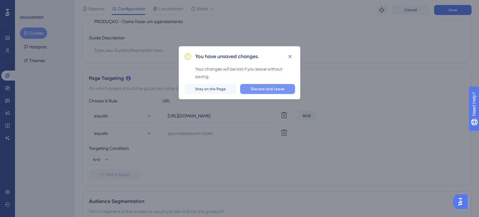 This screenshot has width=479, height=217. Describe the element at coordinates (268, 89) in the screenshot. I see `span: Discard and Leave` at that location.